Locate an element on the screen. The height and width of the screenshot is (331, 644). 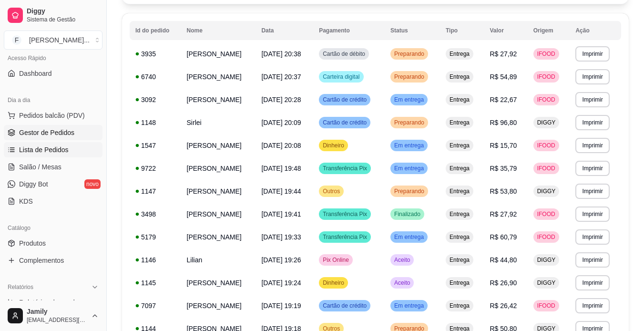
div: 1547 is located at coordinates (155, 146).